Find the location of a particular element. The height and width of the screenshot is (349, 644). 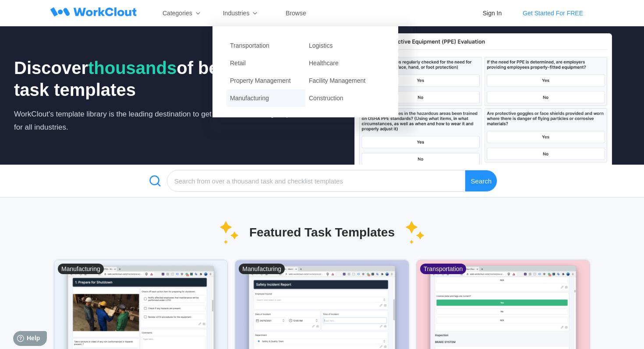

a: Property Management is located at coordinates (266, 81).